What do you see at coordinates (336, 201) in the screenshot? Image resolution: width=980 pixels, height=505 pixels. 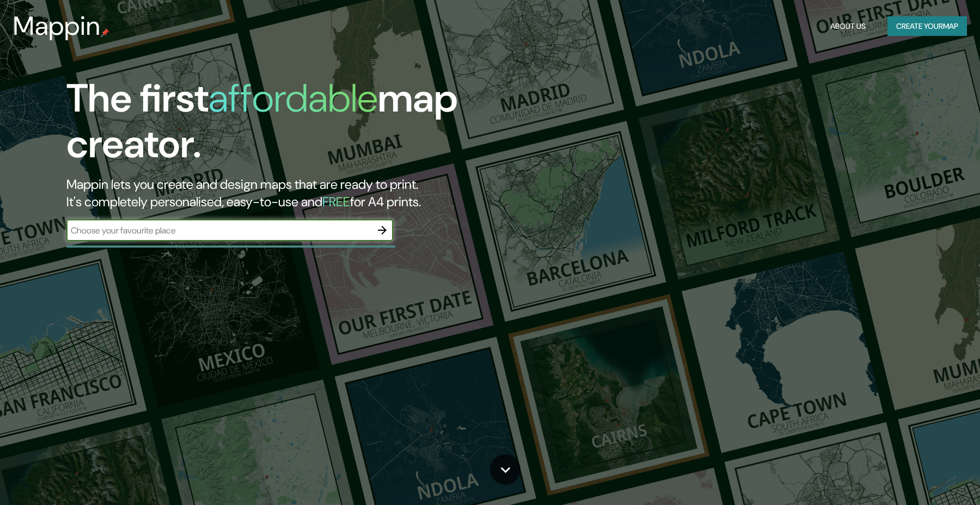 I see `h5: FREE` at bounding box center [336, 201].